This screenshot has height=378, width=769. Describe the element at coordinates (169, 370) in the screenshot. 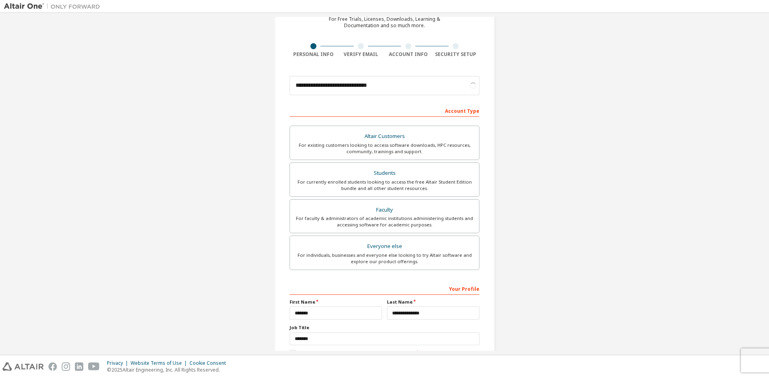

I see `p: © 2025 Altair Engineering, Inc. All Rights Reserved.` at that location.